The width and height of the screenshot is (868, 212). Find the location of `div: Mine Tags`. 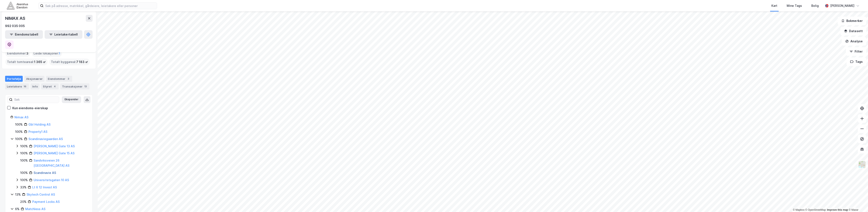

div: Mine Tags is located at coordinates (795, 6).